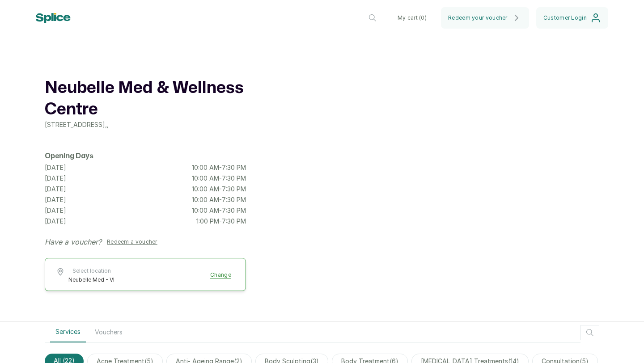 The width and height of the screenshot is (644, 363). What do you see at coordinates (68, 332) in the screenshot?
I see `button: Services` at bounding box center [68, 332].